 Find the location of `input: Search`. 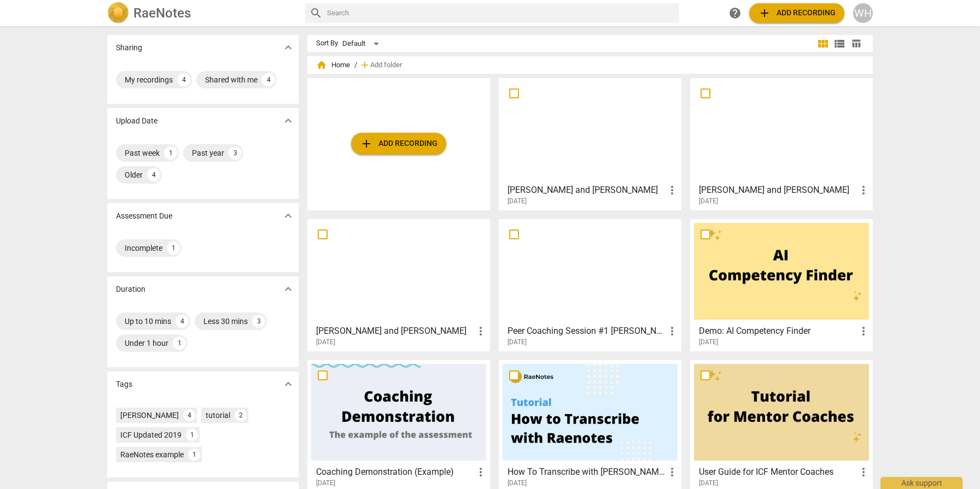

input: Search is located at coordinates (501, 13).